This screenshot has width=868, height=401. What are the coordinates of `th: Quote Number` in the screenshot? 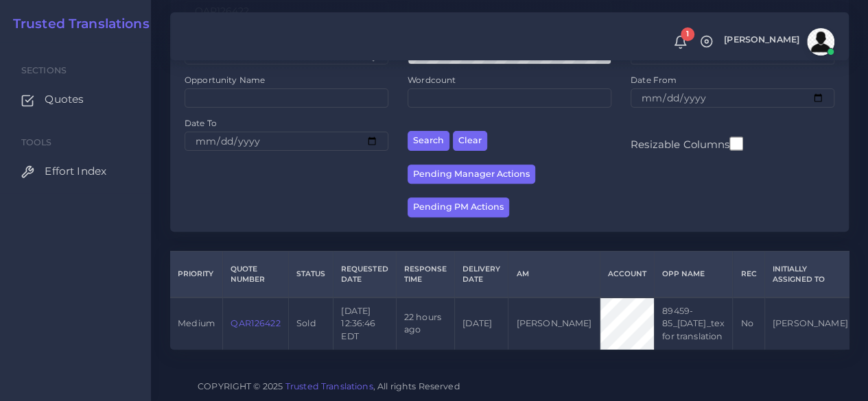 It's located at (256, 274).